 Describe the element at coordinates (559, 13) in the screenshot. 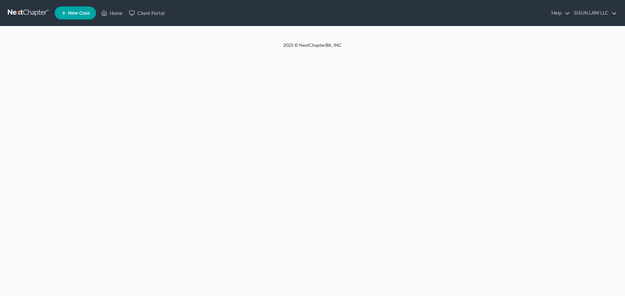

I see `a: Help` at that location.